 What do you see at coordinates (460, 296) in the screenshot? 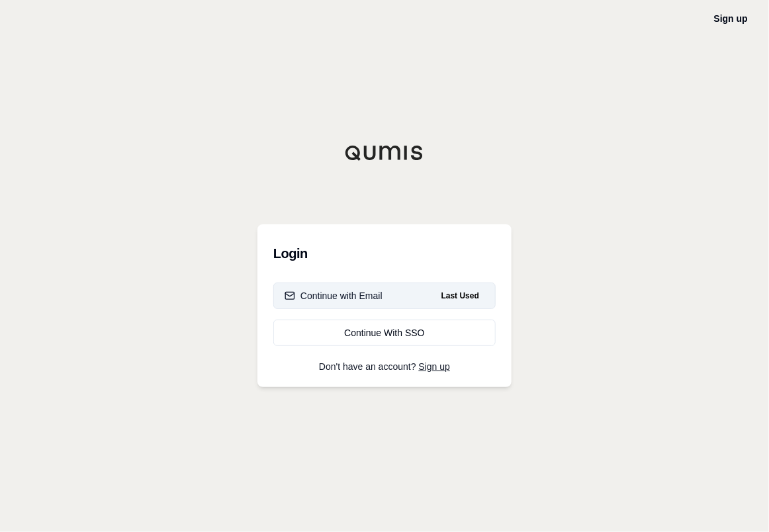
I see `span: Last Used` at bounding box center [460, 296].